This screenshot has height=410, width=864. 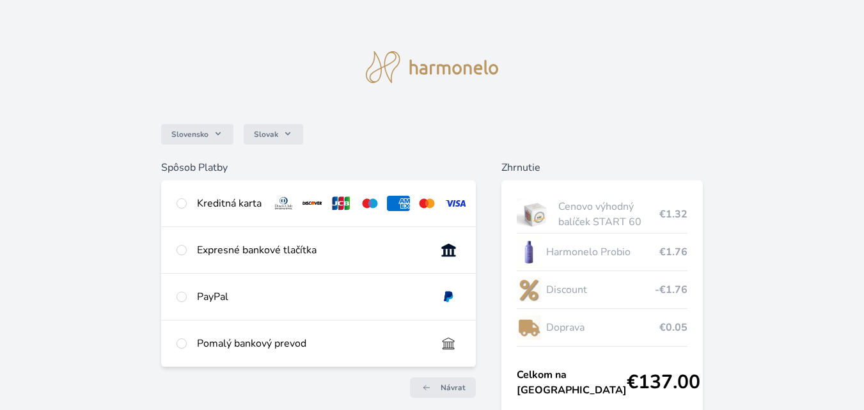 What do you see at coordinates (535, 214) in the screenshot?
I see `img: start.jpg` at bounding box center [535, 214].